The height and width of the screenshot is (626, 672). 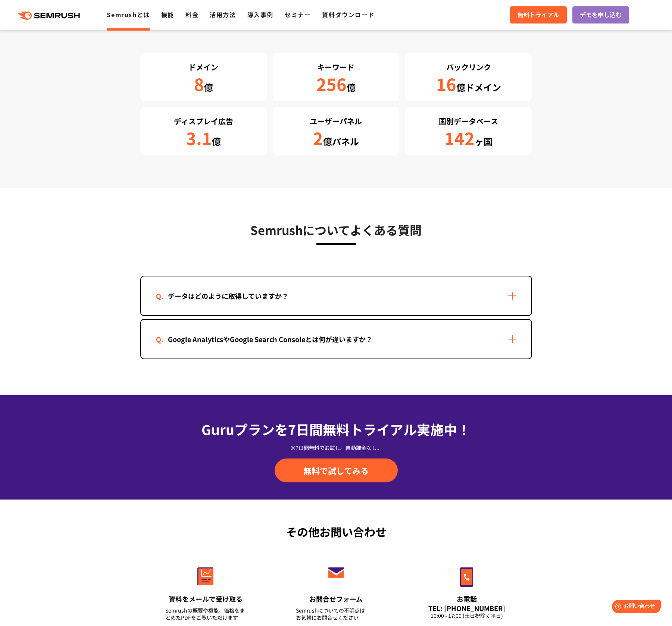 What do you see at coordinates (447, 83) in the screenshot?
I see `span: 16` at bounding box center [447, 83].